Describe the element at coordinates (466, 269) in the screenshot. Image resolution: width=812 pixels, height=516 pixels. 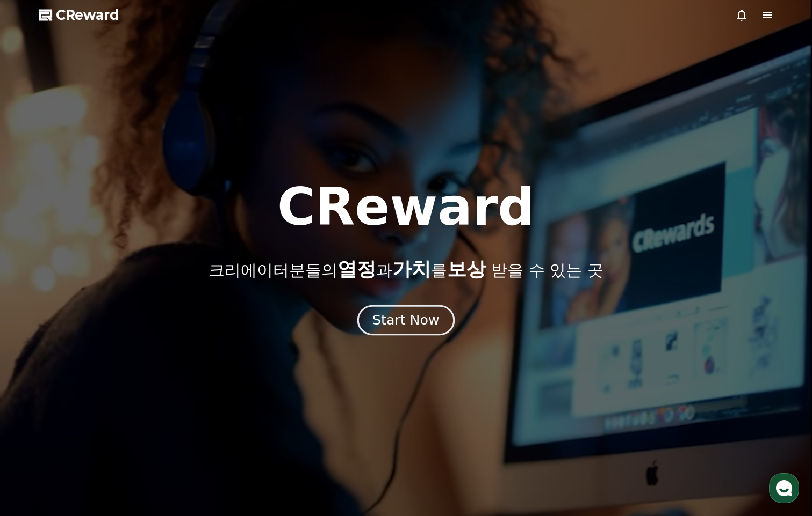
I see `span: 보상` at that location.